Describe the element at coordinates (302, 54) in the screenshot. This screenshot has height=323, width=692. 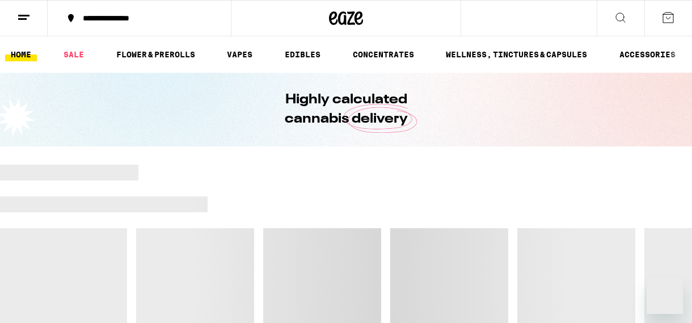
I see `a: EDIBLES` at that location.